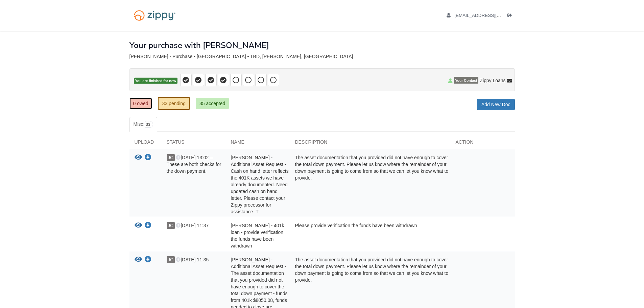 The height and width of the screenshot is (308, 644). I want to click on a: 33 pending, so click(174, 104).